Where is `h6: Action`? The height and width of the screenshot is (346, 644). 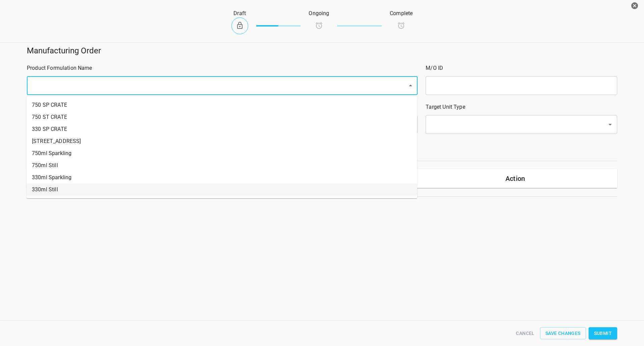
h6: Action is located at coordinates (561, 178).